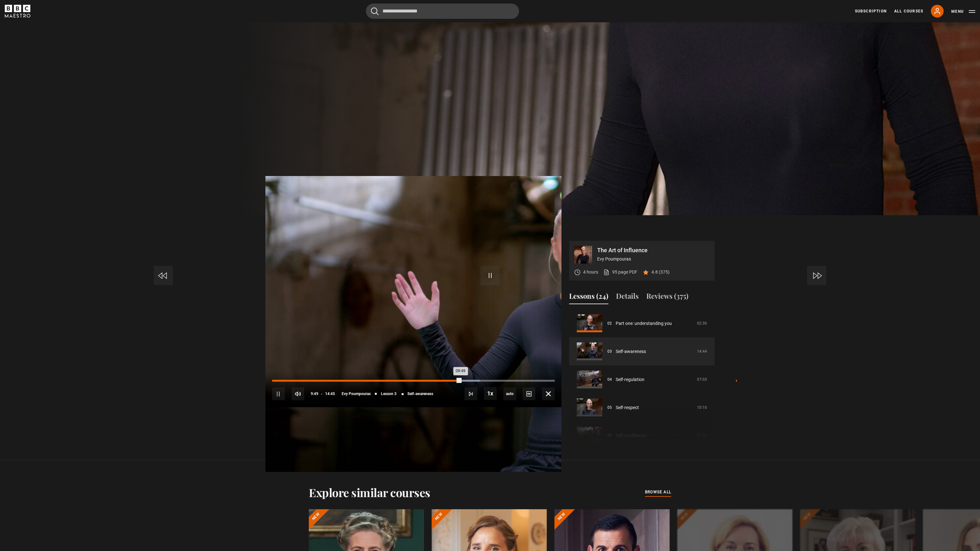 Image resolution: width=980 pixels, height=551 pixels. What do you see at coordinates (620, 272) in the screenshot?
I see `a: 95 page PDF` at bounding box center [620, 272].